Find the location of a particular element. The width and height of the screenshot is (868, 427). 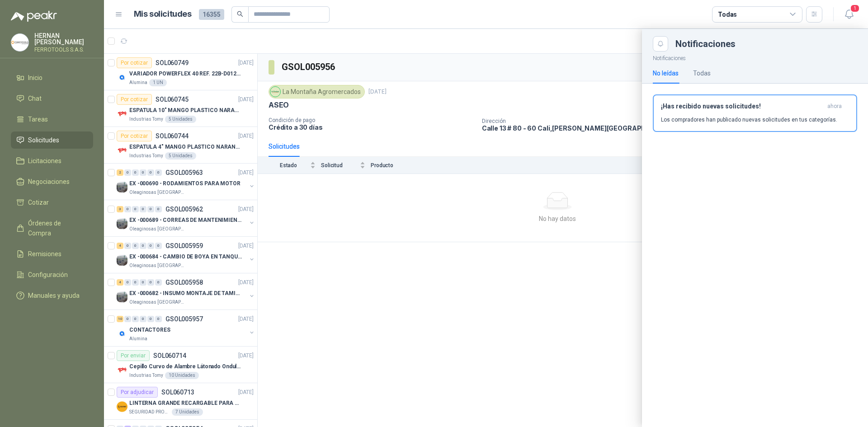

span: Manuales y ayuda is located at coordinates (53, 296).